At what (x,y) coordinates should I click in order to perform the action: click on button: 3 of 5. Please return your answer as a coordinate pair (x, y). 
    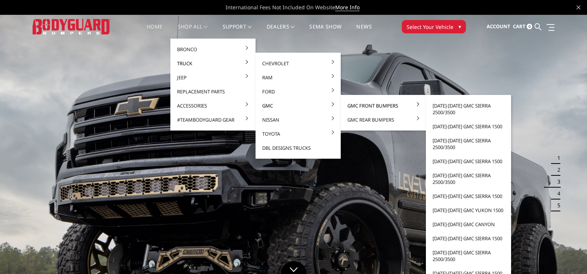
    Looking at the image, I should click on (557, 182).